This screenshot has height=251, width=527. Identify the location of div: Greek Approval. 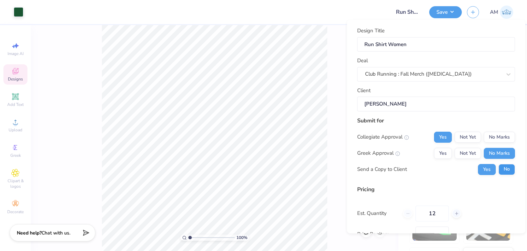
(379, 153).